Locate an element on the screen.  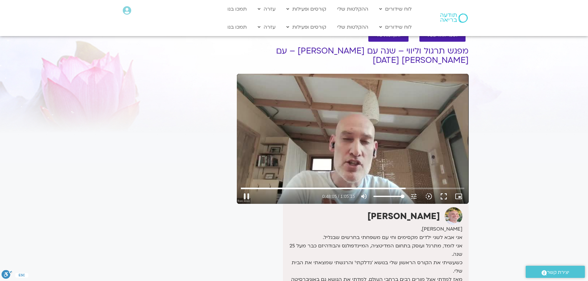
img: רון אלון is located at coordinates (453, 216).